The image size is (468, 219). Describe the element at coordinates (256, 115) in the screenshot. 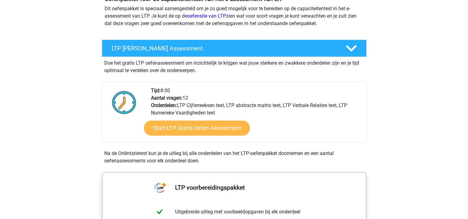

I see `div: 8:00 12 LTP Cijferreeksen test, LTP abstracte matrix test, LTP Verbale Relaties test, LTP Numerie...` at that location.